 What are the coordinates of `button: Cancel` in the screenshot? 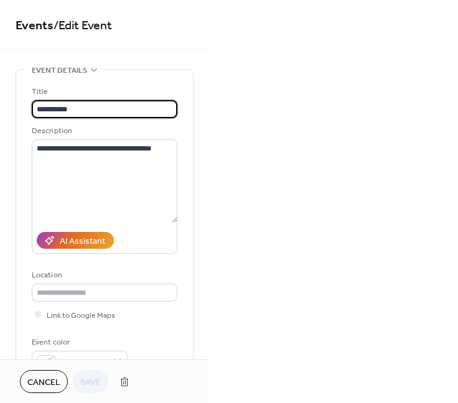 It's located at (44, 381).